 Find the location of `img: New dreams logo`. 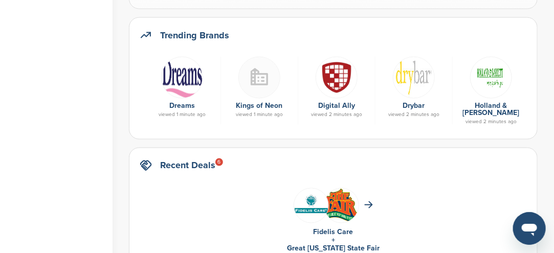

img: New dreams logo is located at coordinates (182, 78).